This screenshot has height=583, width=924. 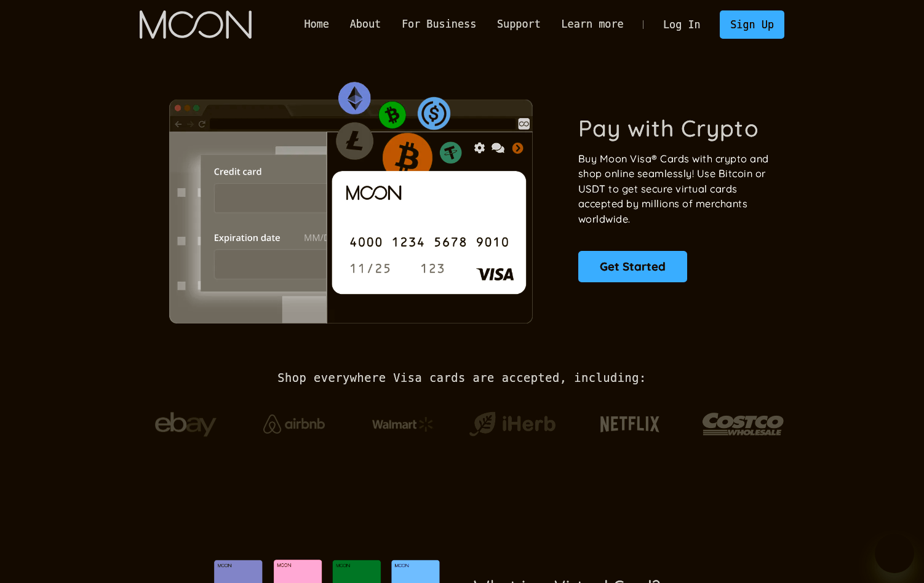 I want to click on img: iHerb, so click(x=512, y=424).